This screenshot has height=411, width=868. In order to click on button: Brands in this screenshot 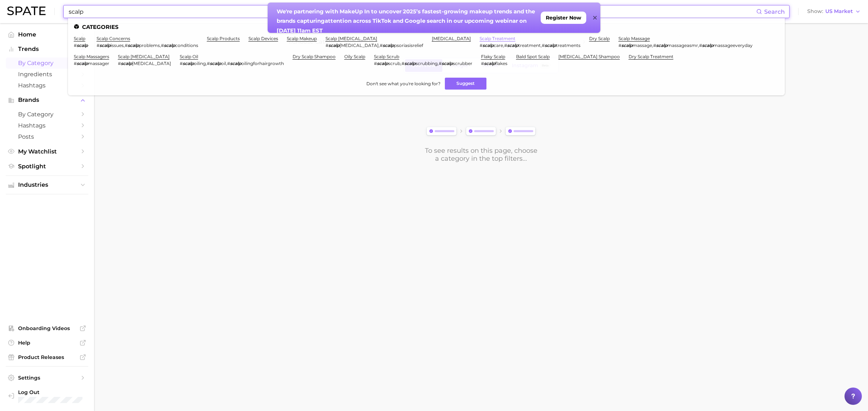, I will do `click(47, 101)`.